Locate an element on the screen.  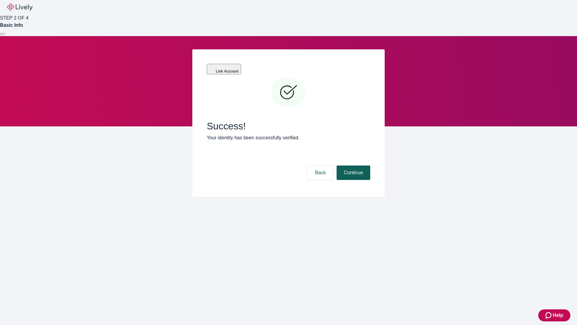
span: Help is located at coordinates (558, 315).